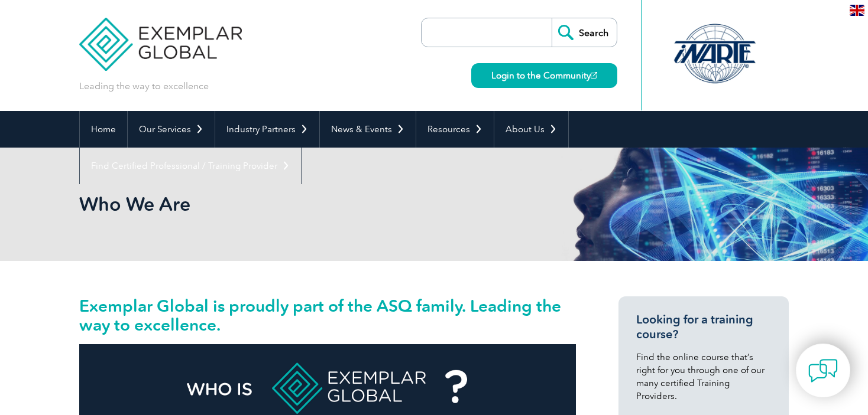 The height and width of the screenshot is (415, 868). Describe the element at coordinates (593, 75) in the screenshot. I see `img: open_square.png` at that location.